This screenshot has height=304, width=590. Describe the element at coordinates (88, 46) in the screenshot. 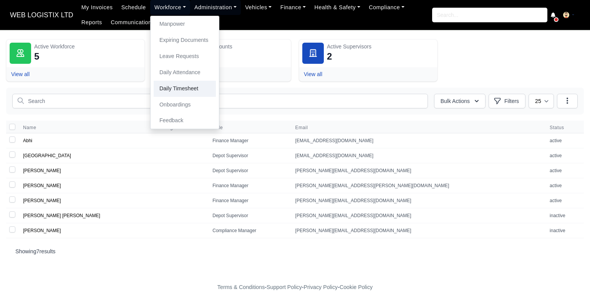

I see `div: Active Workforce` at that location.